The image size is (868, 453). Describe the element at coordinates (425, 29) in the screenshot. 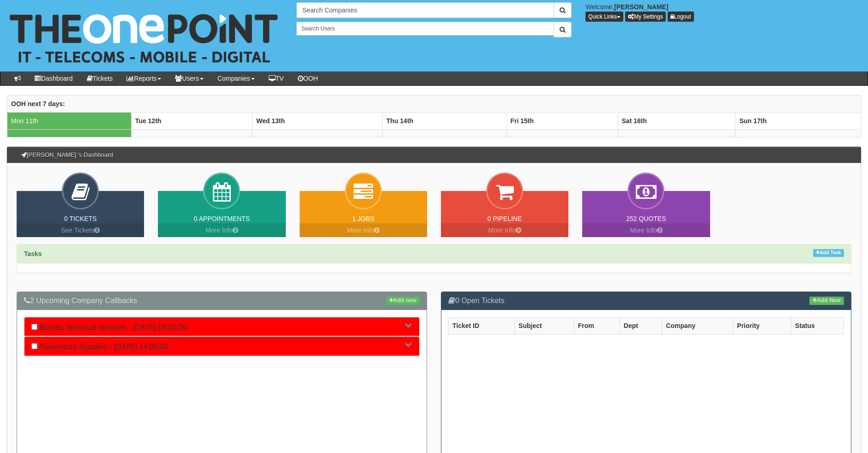

I see `input: Search Users` at that location.